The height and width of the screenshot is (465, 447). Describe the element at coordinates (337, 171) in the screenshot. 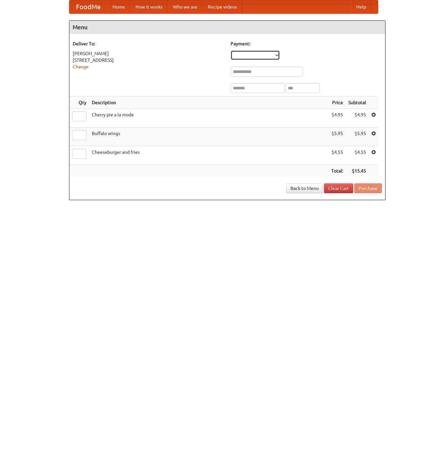

I see `th: Total:` at that location.